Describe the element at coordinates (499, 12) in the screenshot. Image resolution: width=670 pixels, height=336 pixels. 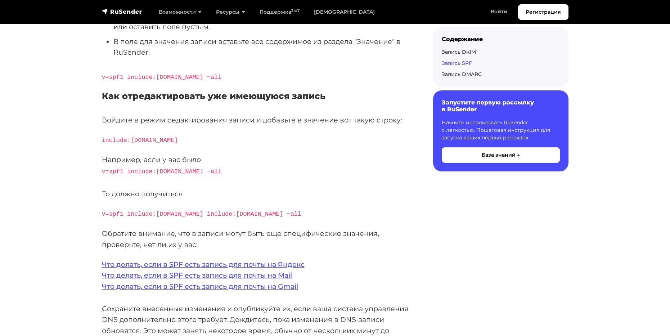
I see `a: Войти` at that location.